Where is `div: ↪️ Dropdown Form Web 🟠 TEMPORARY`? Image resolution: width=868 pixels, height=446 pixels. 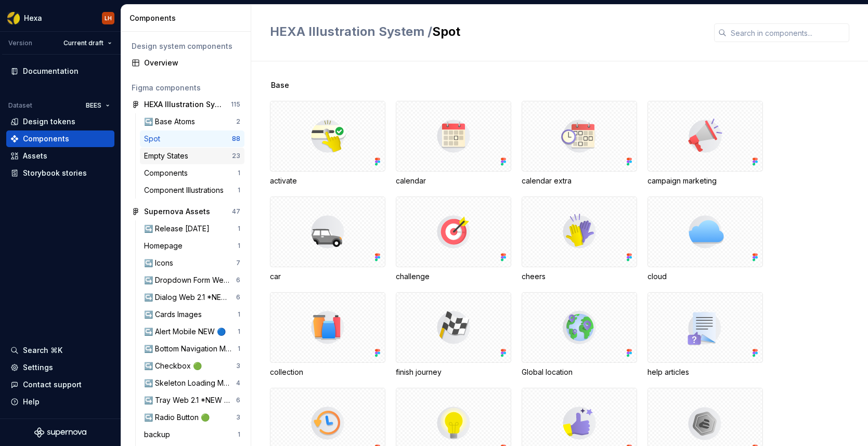
div: ↪️ Dropdown Form Web 🟠 TEMPORARY is located at coordinates (190, 281).